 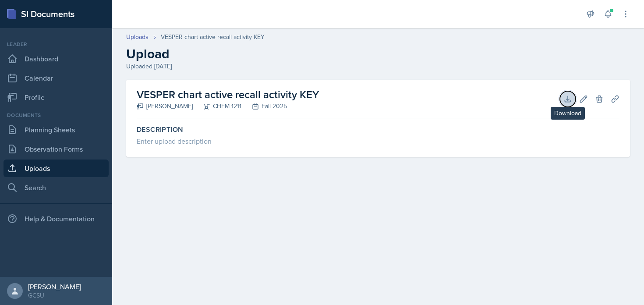 I want to click on div: GCSU, so click(x=54, y=295).